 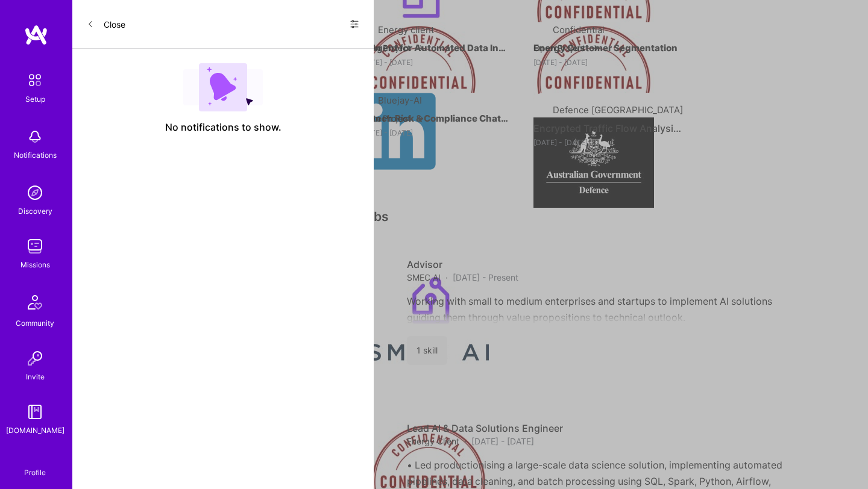 What do you see at coordinates (106, 24) in the screenshot?
I see `button: Close` at bounding box center [106, 24].